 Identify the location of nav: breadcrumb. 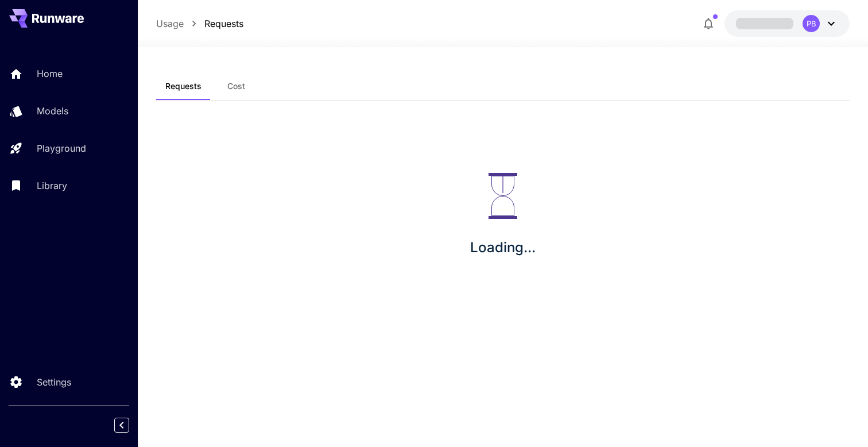
(199, 23).